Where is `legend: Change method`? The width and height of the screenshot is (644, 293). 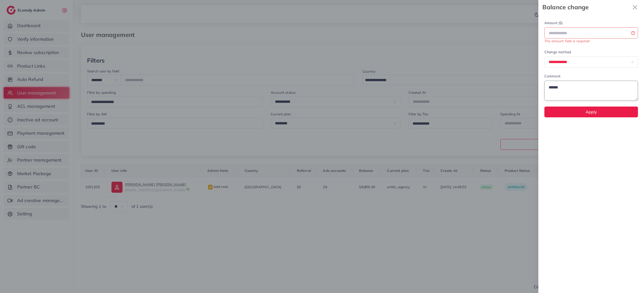 legend: Change method is located at coordinates (591, 53).